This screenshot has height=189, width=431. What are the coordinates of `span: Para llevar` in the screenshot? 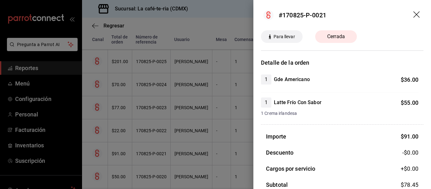 It's located at (284, 37).